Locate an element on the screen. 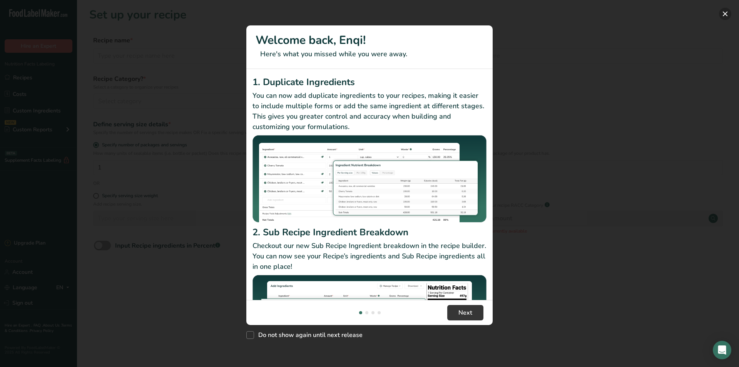 The height and width of the screenshot is (367, 739). h2: 2. Sub Recipe Ingredient Breakdown is located at coordinates (370, 232).